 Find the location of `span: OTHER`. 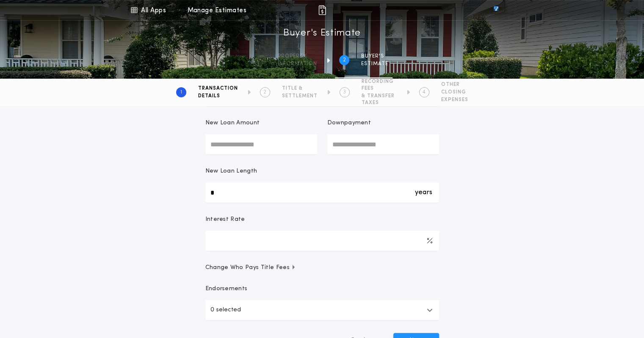

span: OTHER is located at coordinates (455, 84).